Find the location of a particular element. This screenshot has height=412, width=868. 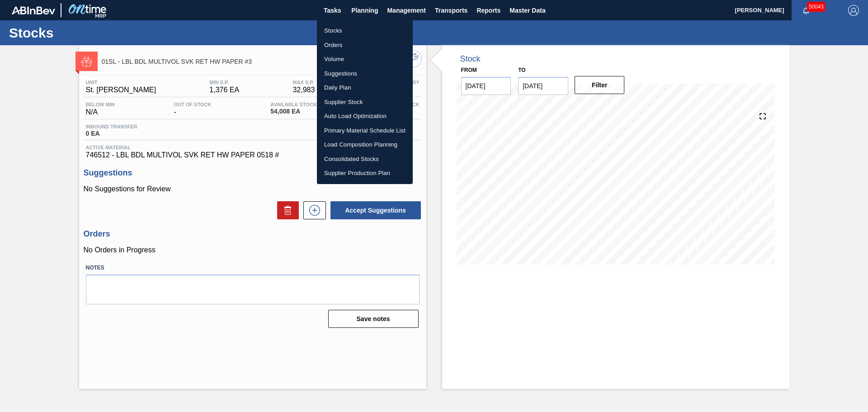

li: Daily Plan is located at coordinates (365, 88).